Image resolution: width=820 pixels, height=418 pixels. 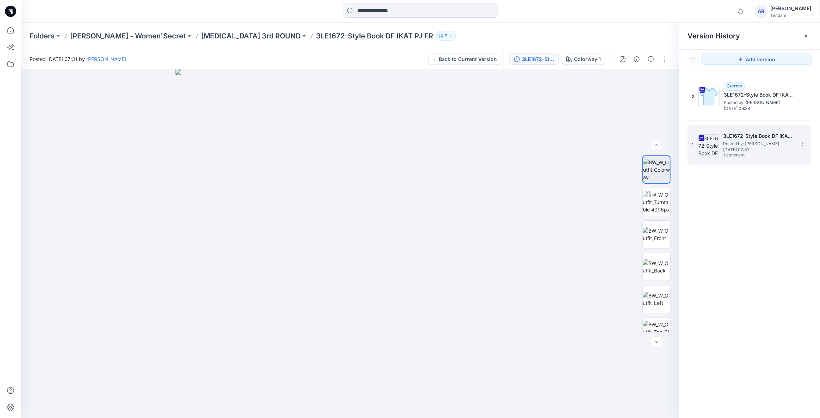 I want to click on span: Current, so click(x=734, y=86).